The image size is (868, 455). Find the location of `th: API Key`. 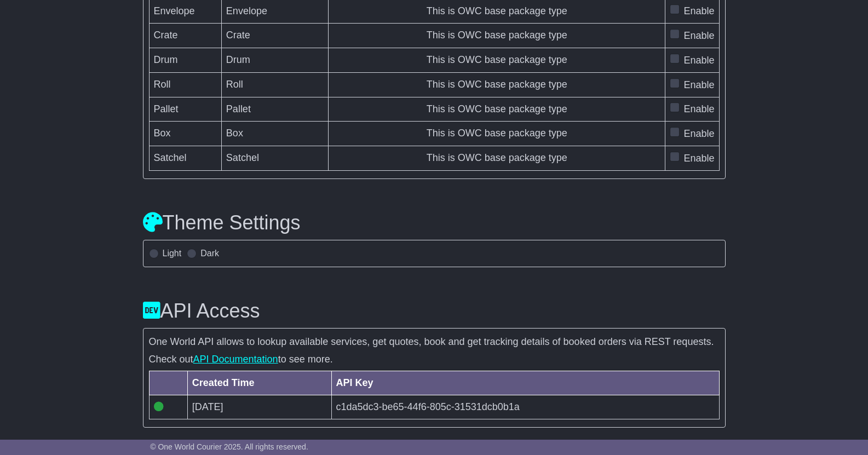

th: API Key is located at coordinates (525, 383).